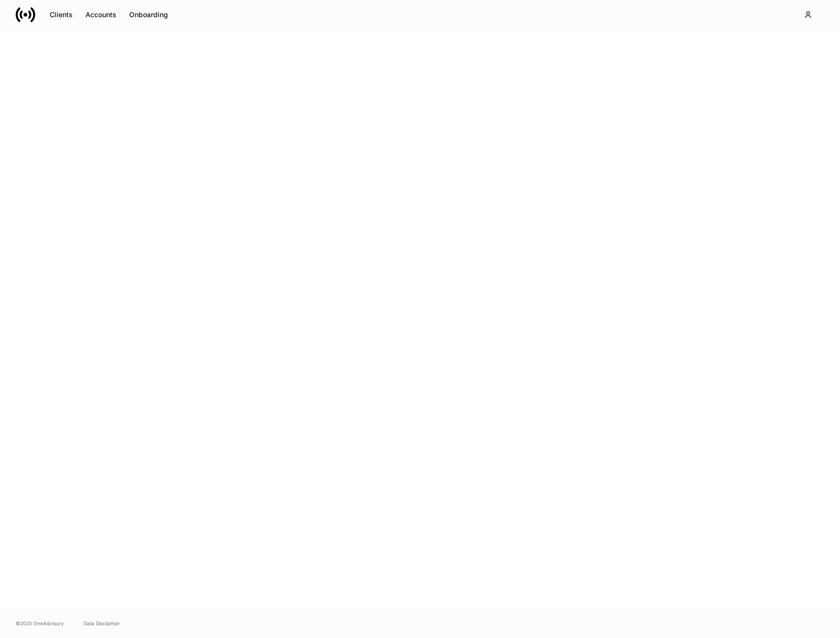  I want to click on div: Accounts, so click(101, 15).